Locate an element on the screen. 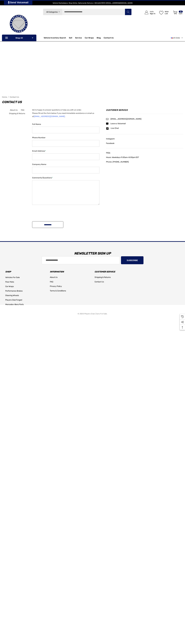 This screenshot has width=185, height=644. a: USD is located at coordinates (177, 38).